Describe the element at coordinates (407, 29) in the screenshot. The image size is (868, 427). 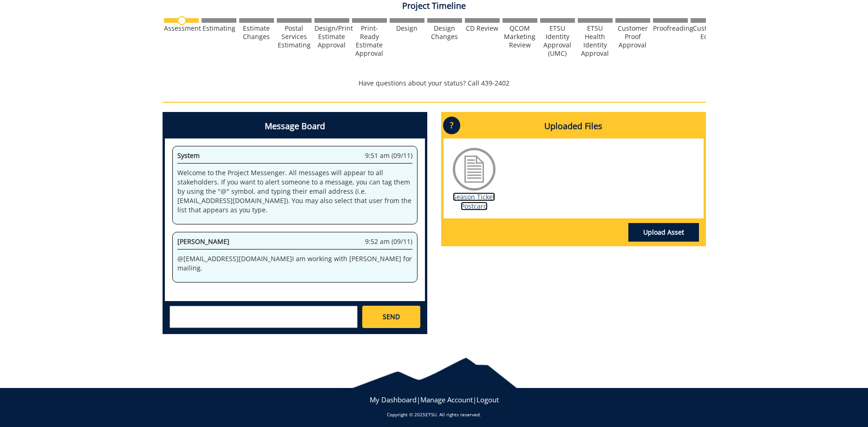
I see `div: Design` at that location.